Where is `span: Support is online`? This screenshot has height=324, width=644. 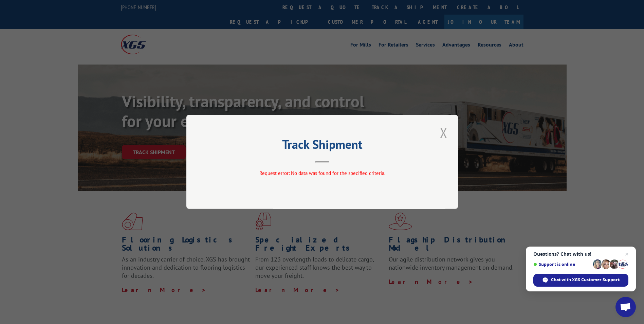
span: Support is online is located at coordinates (562, 264).